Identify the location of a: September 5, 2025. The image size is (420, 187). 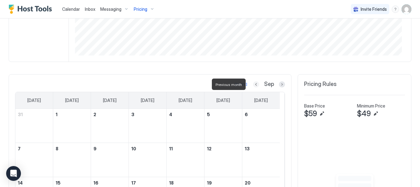
(223, 114).